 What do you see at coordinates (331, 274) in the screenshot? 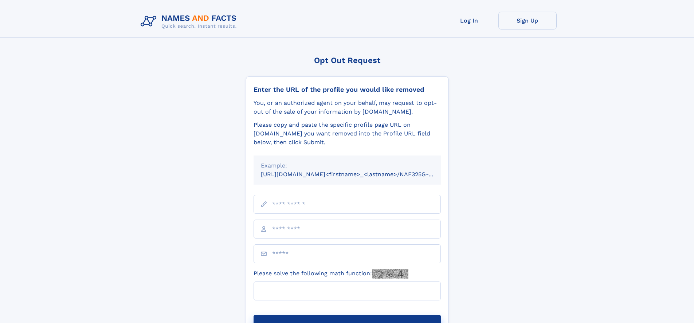
I see `label: Please solve the following math function:` at bounding box center [331, 274].